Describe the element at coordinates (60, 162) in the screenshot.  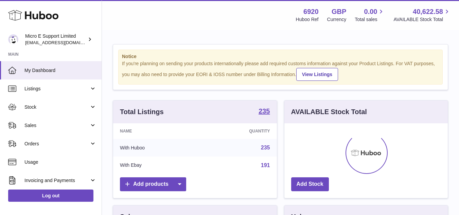
I see `span: Usage` at that location.